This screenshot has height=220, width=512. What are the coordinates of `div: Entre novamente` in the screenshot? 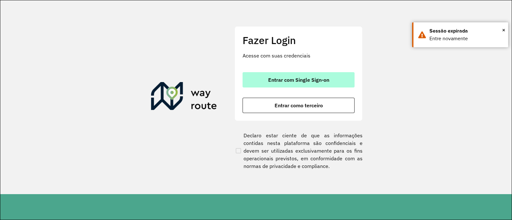 It's located at (466, 39).